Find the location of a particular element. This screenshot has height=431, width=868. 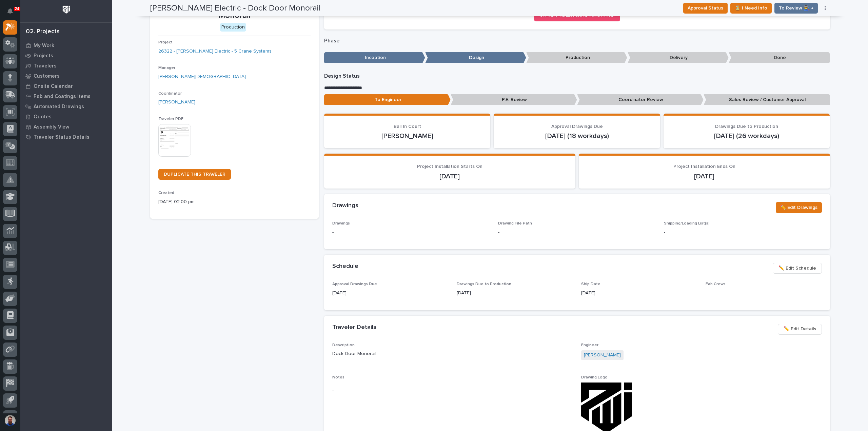

span: Coordinator is located at coordinates (170, 94).